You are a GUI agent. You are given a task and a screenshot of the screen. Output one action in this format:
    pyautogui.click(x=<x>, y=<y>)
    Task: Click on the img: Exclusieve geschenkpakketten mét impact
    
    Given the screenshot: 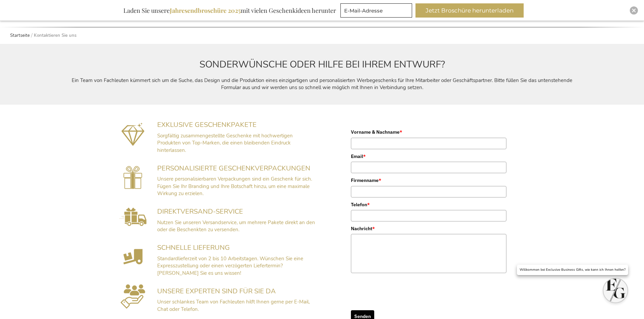 What is the action you would take?
    pyautogui.click(x=133, y=134)
    